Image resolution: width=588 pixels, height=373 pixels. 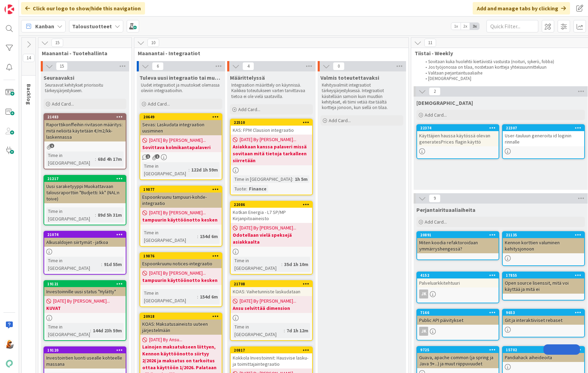 What do you see at coordinates (545, 128) in the screenshot?
I see `div: 22307` at bounding box center [545, 128].